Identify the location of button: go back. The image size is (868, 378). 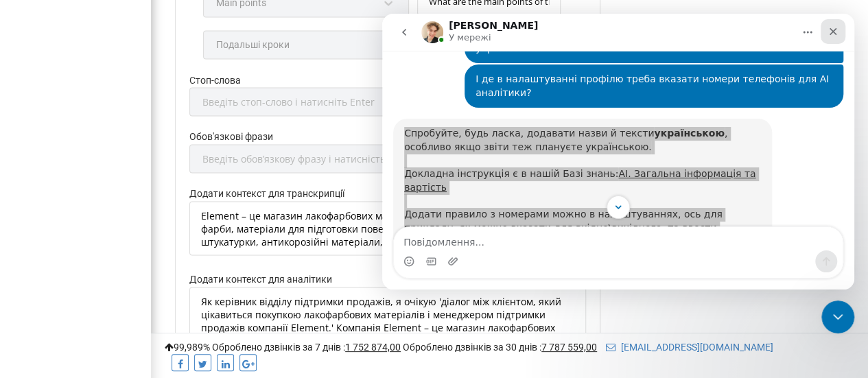
(22, 19).